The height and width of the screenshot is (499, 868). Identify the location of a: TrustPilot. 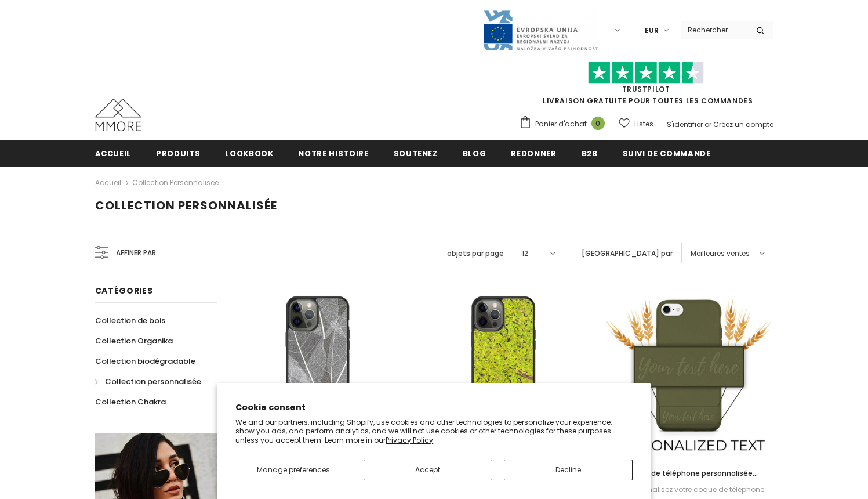
(646, 89).